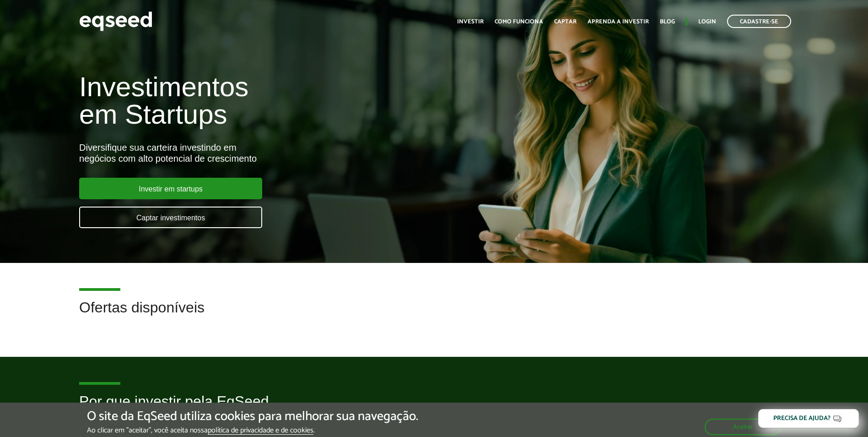  Describe the element at coordinates (470, 22) in the screenshot. I see `a: Investir` at that location.